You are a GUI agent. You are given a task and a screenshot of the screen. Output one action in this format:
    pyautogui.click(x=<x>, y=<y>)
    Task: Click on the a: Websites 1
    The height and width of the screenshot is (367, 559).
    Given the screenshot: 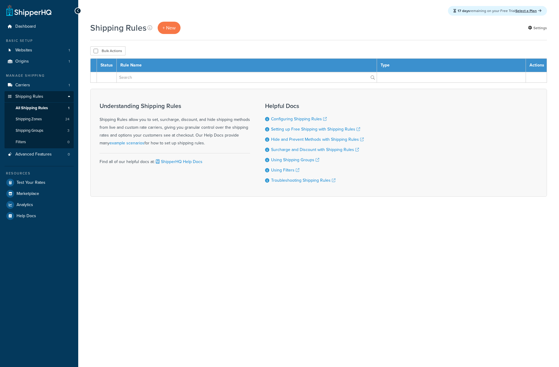 What is the action you would take?
    pyautogui.click(x=39, y=50)
    